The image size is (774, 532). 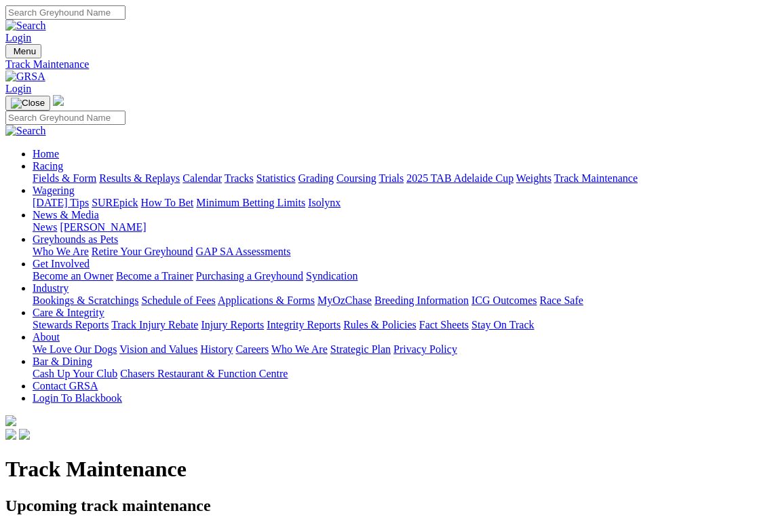 What do you see at coordinates (251, 349) in the screenshot?
I see `a: Careers` at bounding box center [251, 349].